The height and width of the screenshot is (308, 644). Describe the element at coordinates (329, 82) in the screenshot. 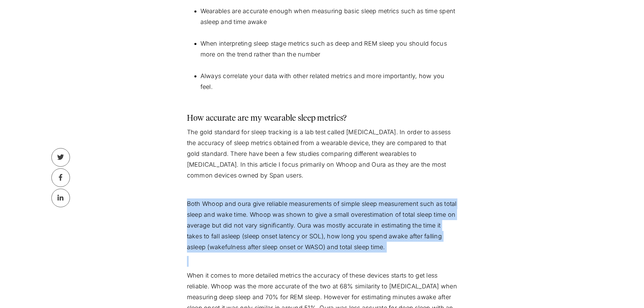

I see `li: Always correlate your data with other related metrics and more importantly, how you feel.` at that location.